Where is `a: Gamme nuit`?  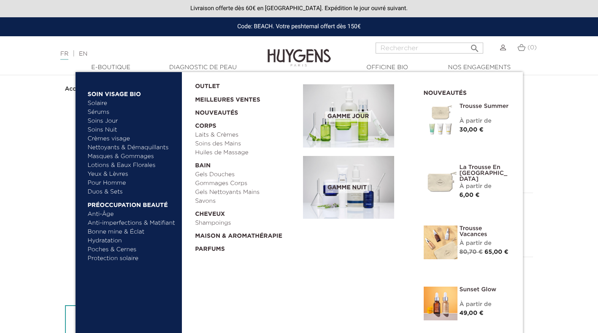
a: Gamme nuit is located at coordinates (357, 188).